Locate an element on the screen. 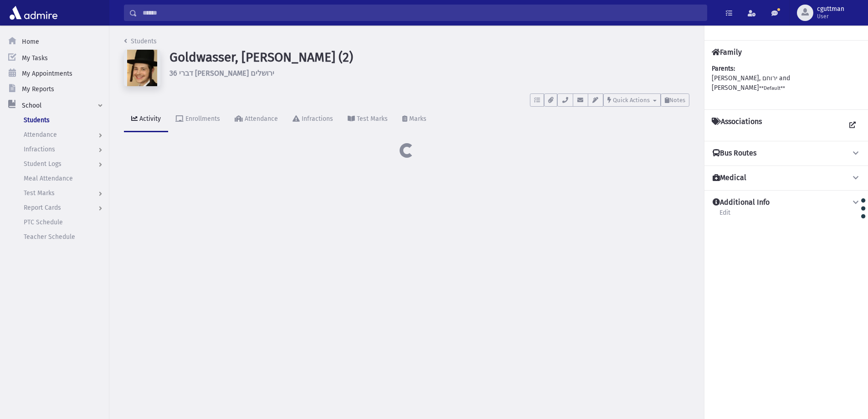 The image size is (868, 419). h4: Medical is located at coordinates (730, 178).